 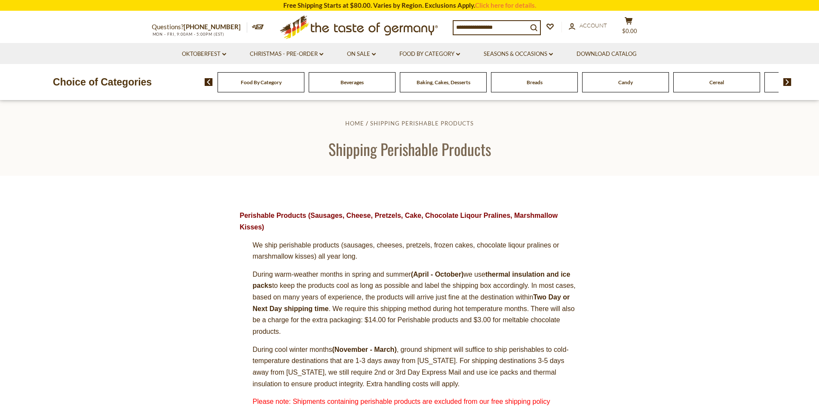 What do you see at coordinates (188, 34) in the screenshot?
I see `span: MON - FRI, 9:00AM - 5:00PM (EST)` at bounding box center [188, 34].